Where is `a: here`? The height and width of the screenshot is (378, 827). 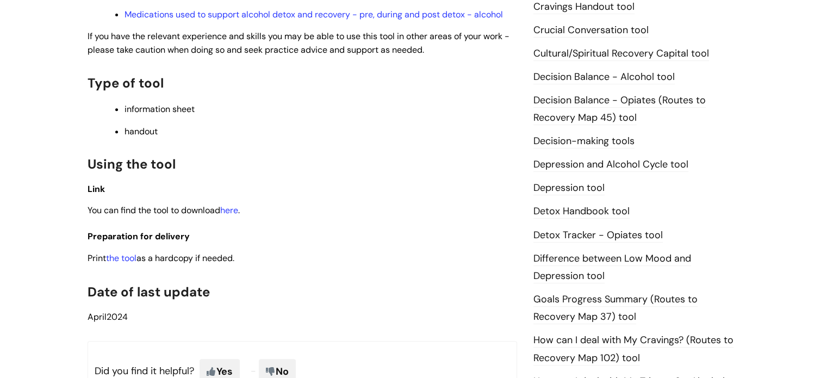
a: here is located at coordinates (229, 210).